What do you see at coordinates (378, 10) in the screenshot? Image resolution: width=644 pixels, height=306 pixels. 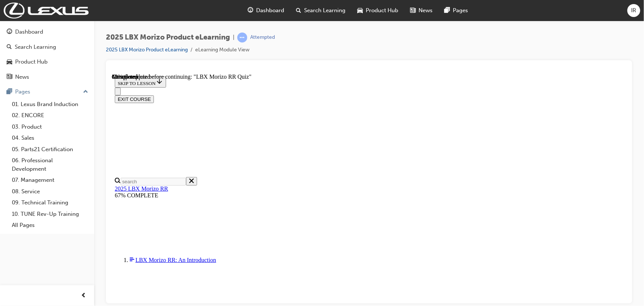 I see `a: car-iconProduct Hub` at bounding box center [378, 10].